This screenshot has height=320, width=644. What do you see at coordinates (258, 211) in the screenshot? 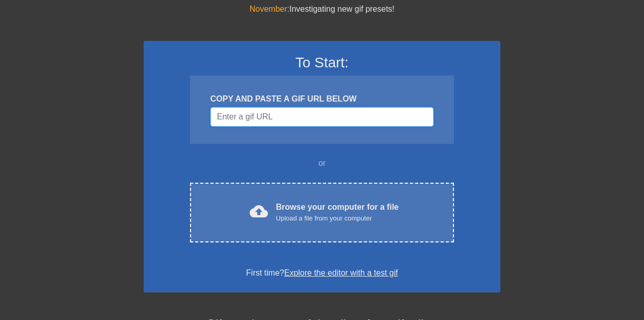
I see `span: cloud_upload` at bounding box center [258, 211].